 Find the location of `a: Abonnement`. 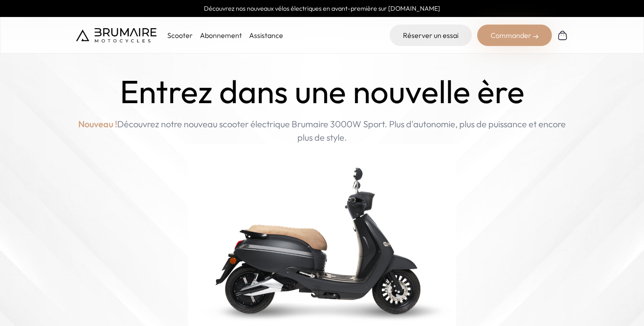

a: Abonnement is located at coordinates (221, 35).